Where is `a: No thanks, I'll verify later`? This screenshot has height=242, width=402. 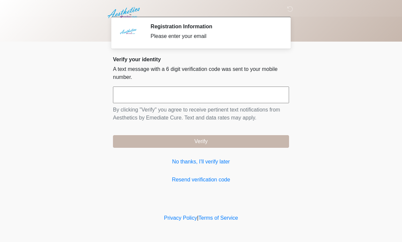 a: No thanks, I'll verify later is located at coordinates (201, 162).